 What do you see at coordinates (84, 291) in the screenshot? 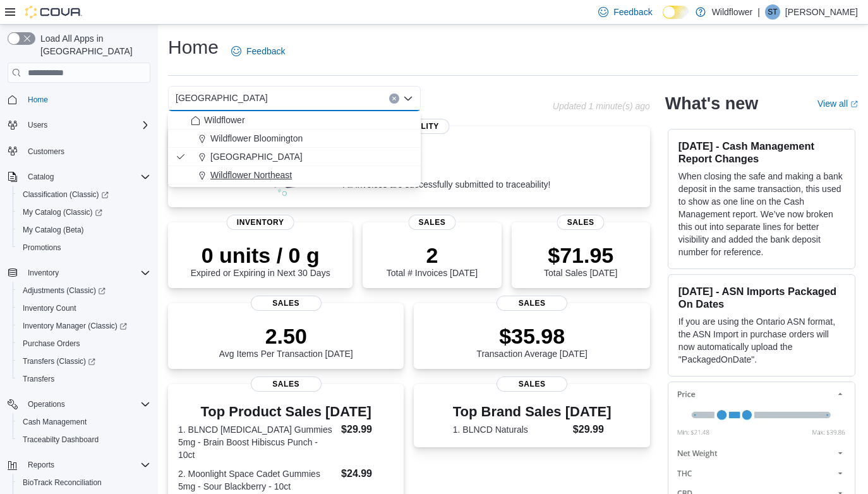
I see `span: Adjustments (Classic)` at bounding box center [84, 291].